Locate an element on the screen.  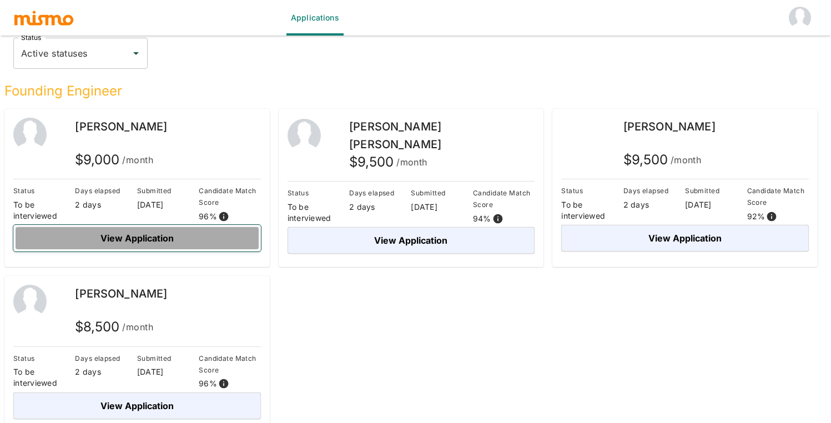
img: logo is located at coordinates (44, 18).